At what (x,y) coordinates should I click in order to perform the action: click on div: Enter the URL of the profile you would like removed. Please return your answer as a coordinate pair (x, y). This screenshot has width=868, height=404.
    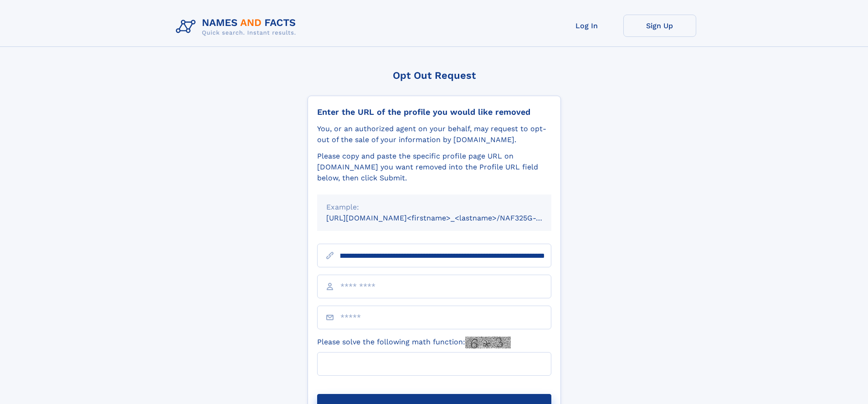
    Looking at the image, I should click on (434, 112).